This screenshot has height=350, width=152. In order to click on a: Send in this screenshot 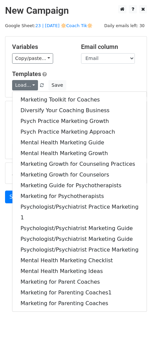, I will do `click(16, 197)`.